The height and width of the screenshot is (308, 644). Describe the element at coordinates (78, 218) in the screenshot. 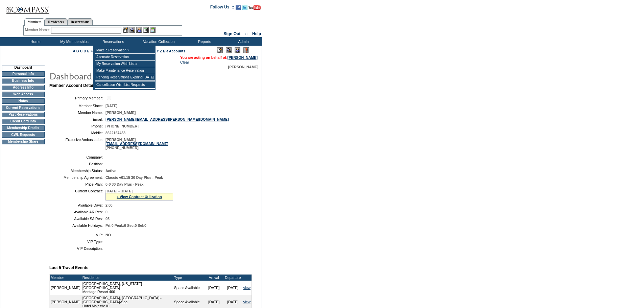

I see `td: Available SA Res:` at that location.